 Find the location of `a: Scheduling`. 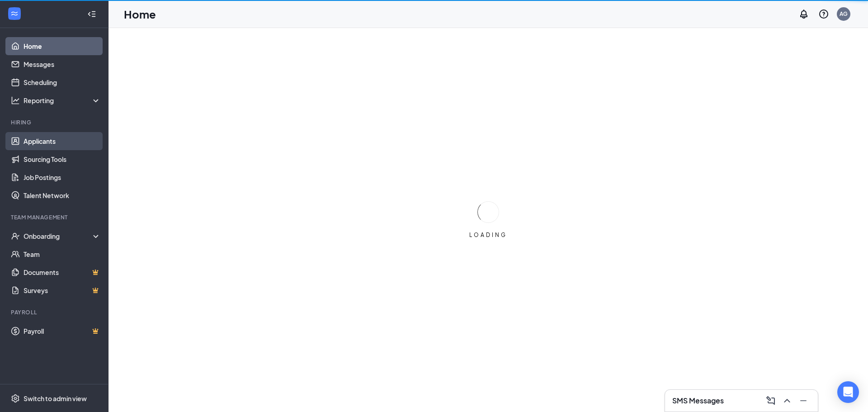

a: Scheduling is located at coordinates (62, 82).